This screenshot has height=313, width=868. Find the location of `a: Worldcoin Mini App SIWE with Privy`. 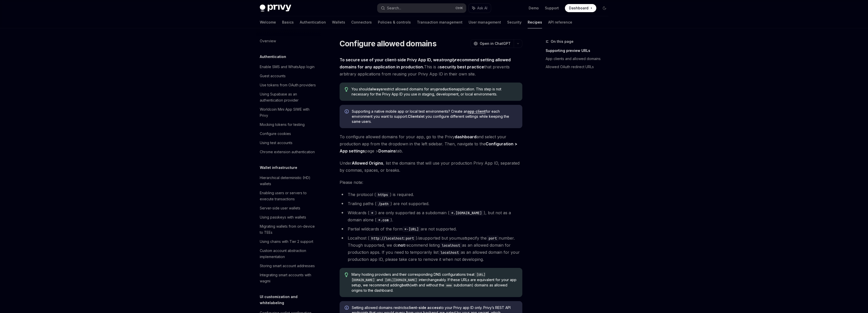

a: Worldcoin Mini App SIWE with Privy is located at coordinates (288, 113).